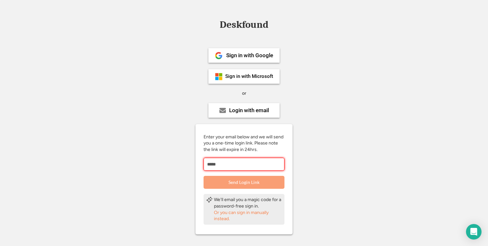  Describe the element at coordinates (248, 216) in the screenshot. I see `div: Or you can sign in manually instead.` at that location.